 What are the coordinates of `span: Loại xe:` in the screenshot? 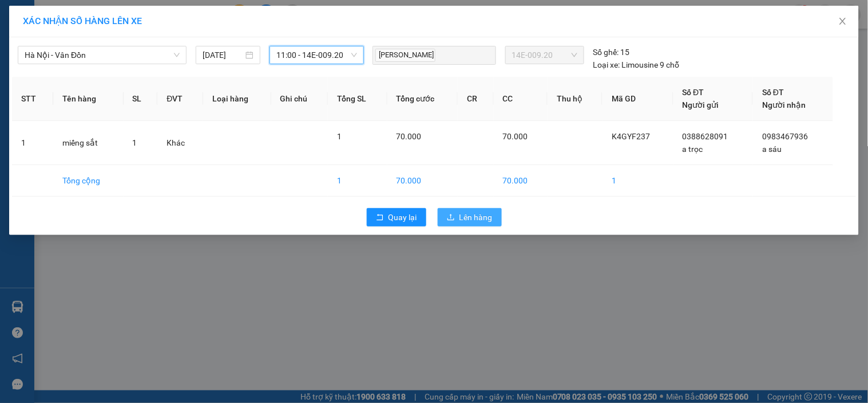 It's located at (607, 65).